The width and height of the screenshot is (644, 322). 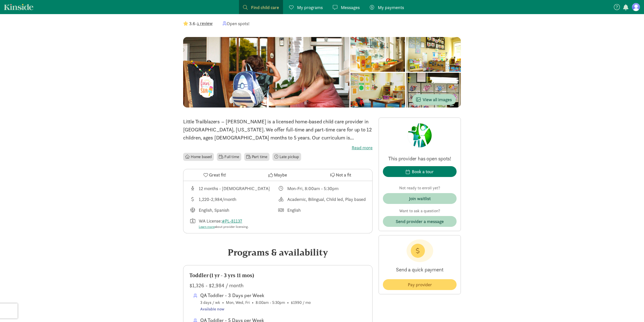 I want to click on div: Toddler (1 yr - 3 yrs 11 mos), so click(x=278, y=276).